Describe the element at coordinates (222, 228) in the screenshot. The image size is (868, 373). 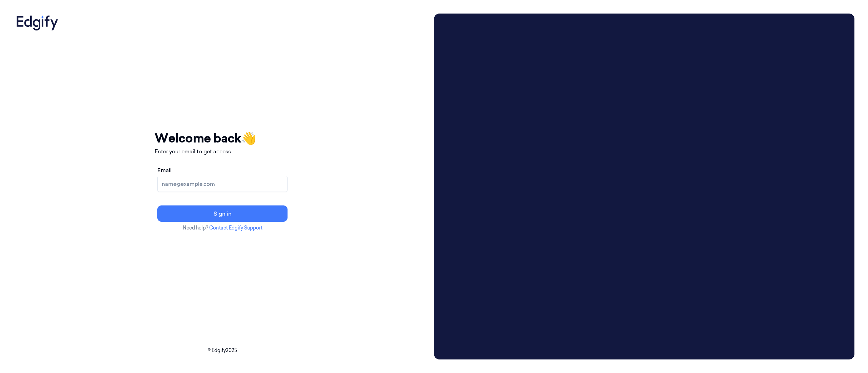
I see `p: Need help?` at that location.